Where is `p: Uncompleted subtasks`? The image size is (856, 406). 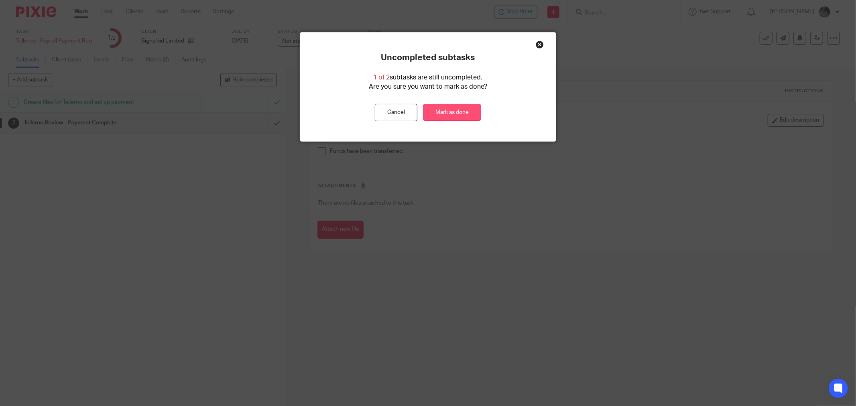
p: Uncompleted subtasks is located at coordinates (428, 58).